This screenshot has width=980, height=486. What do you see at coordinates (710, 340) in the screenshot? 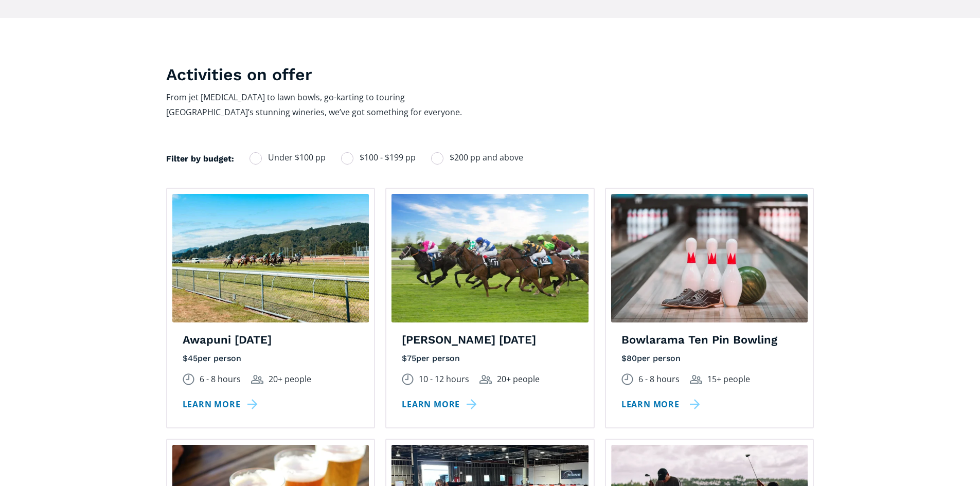
I see `h4: Bowlarama Ten Pin Bowling` at bounding box center [710, 340].